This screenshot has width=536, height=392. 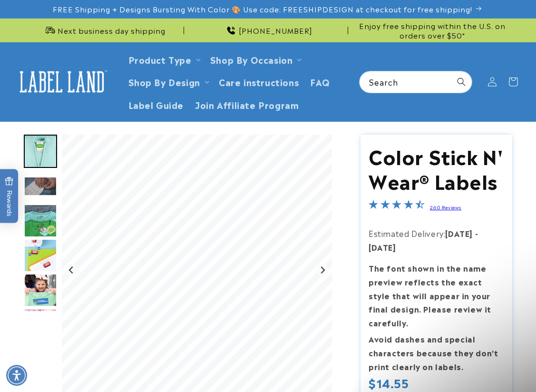 I want to click on summary: Shop By Occasion, so click(x=255, y=59).